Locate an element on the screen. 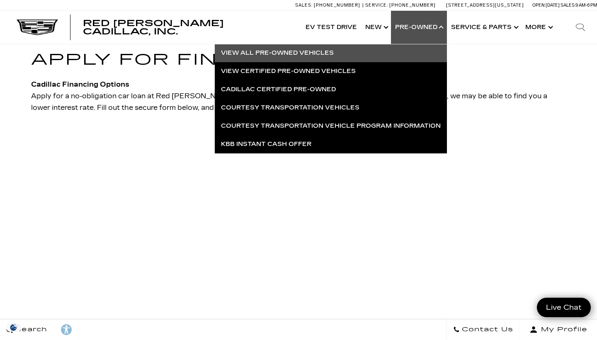 The image size is (597, 340). span: Contact Us is located at coordinates (486, 330).